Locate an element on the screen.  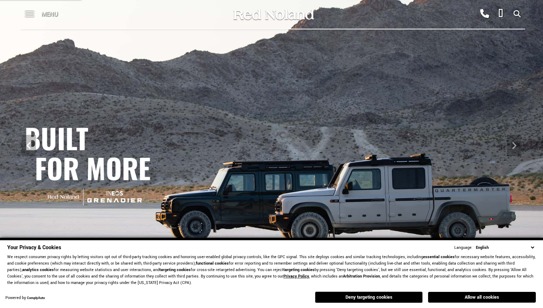
div: Language: is located at coordinates (463, 248).